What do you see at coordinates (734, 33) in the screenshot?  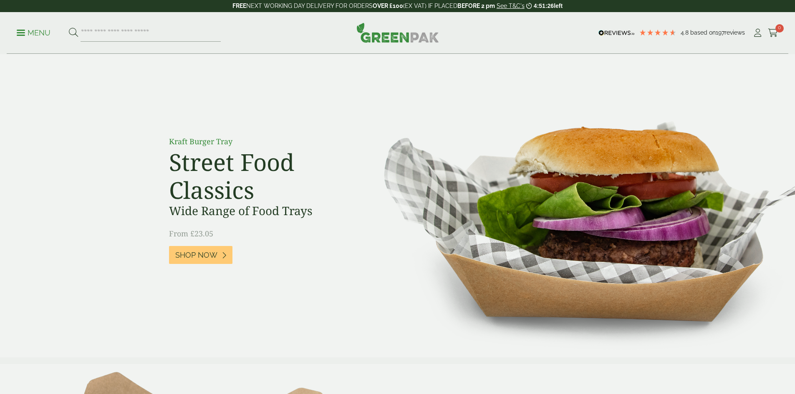 I see `span: reviews` at bounding box center [734, 33].